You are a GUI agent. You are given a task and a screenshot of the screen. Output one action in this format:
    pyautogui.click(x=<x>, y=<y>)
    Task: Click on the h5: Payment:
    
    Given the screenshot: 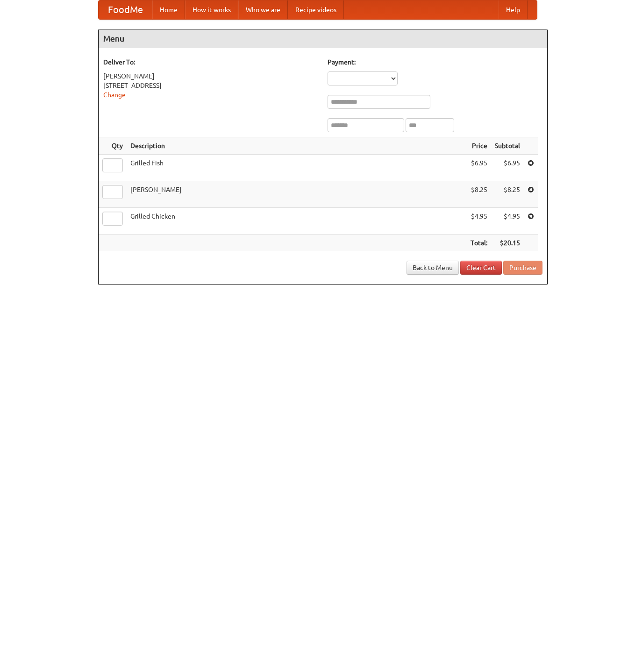 What is the action you would take?
    pyautogui.click(x=435, y=62)
    